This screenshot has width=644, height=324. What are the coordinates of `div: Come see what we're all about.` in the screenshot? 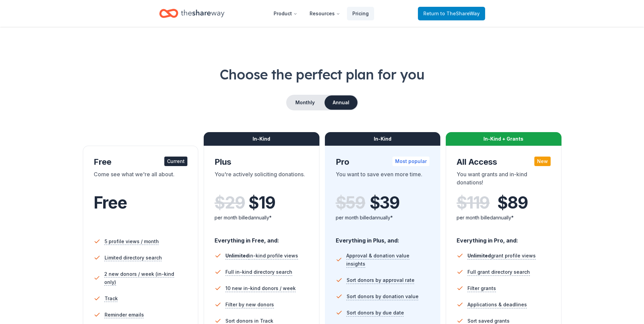 It's located at (140, 179).